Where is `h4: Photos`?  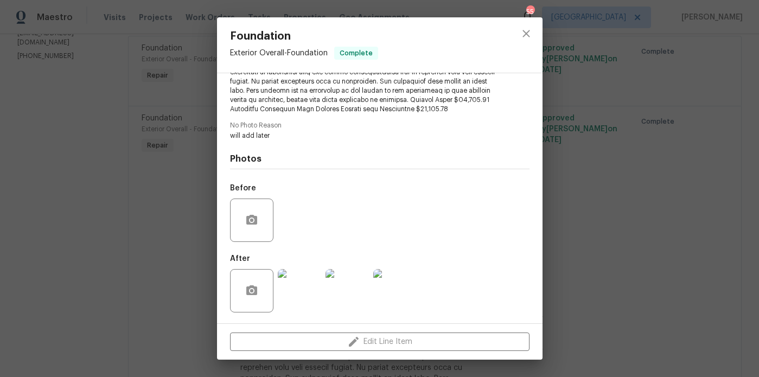
h4: Photos is located at coordinates (380, 159).